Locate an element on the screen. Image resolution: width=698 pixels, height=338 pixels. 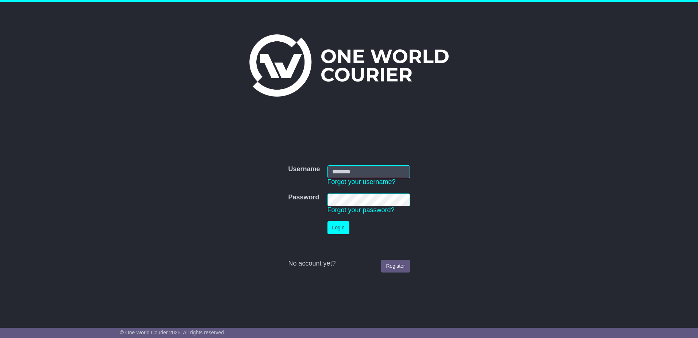
a: Forgot your password? is located at coordinates (361, 210).